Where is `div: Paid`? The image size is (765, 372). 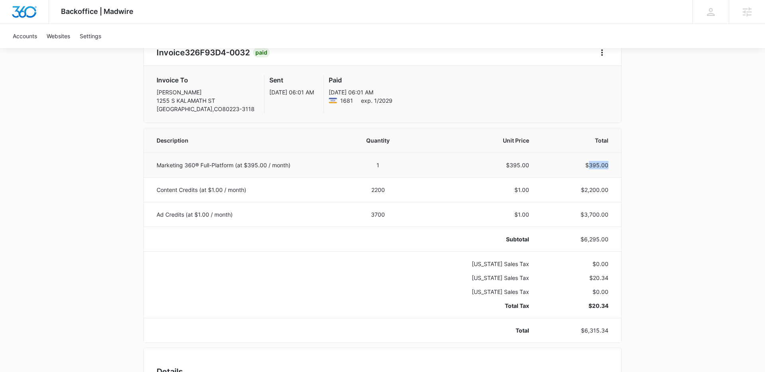
div: Paid is located at coordinates (262, 53).